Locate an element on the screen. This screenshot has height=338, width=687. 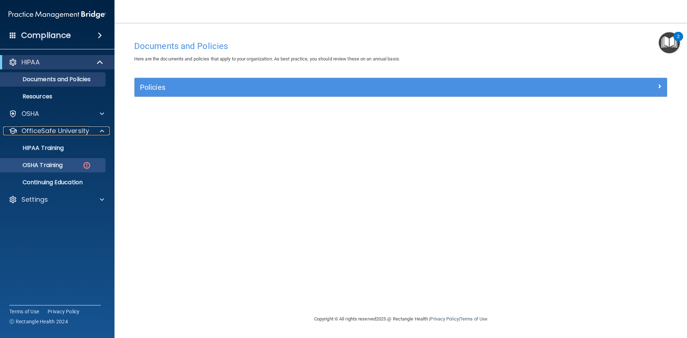
button: Open Resource Center, 2 new notifications is located at coordinates (669, 43).